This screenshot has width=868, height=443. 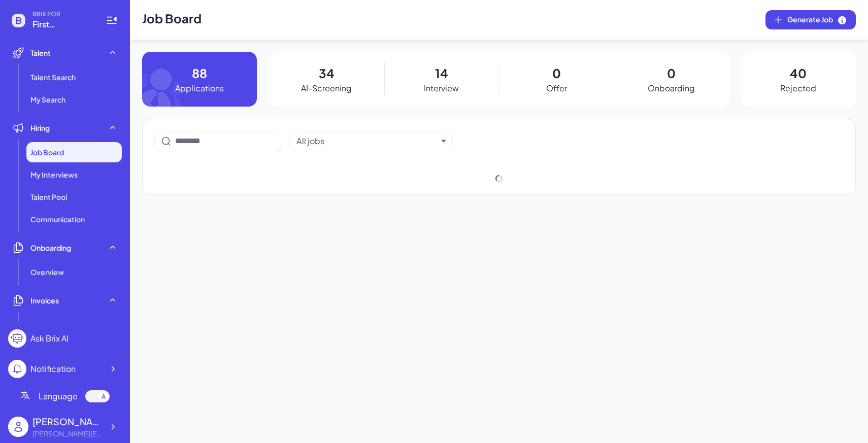 I want to click on span: Hiring, so click(x=40, y=128).